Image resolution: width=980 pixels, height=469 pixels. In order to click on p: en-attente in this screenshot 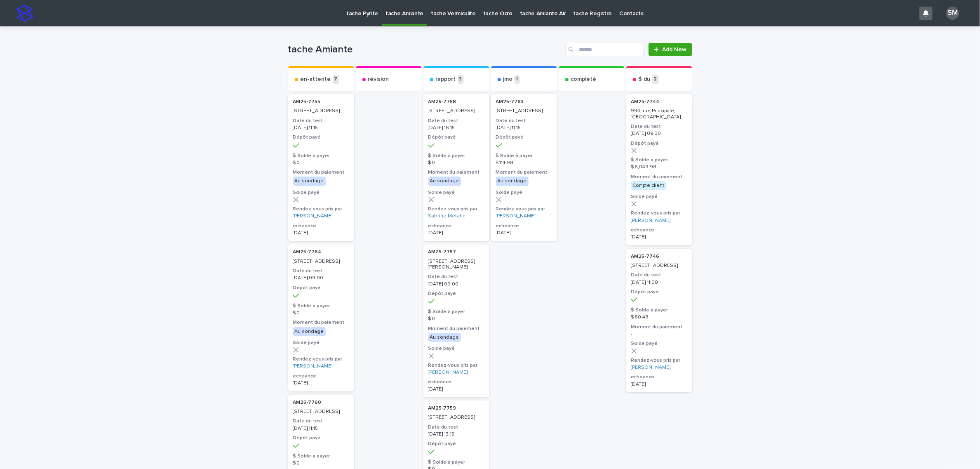, I will do `click(316, 79)`.